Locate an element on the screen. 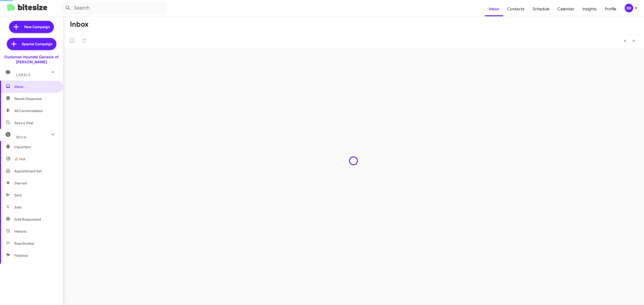 This screenshot has height=305, width=644. a: Profile is located at coordinates (610, 9).